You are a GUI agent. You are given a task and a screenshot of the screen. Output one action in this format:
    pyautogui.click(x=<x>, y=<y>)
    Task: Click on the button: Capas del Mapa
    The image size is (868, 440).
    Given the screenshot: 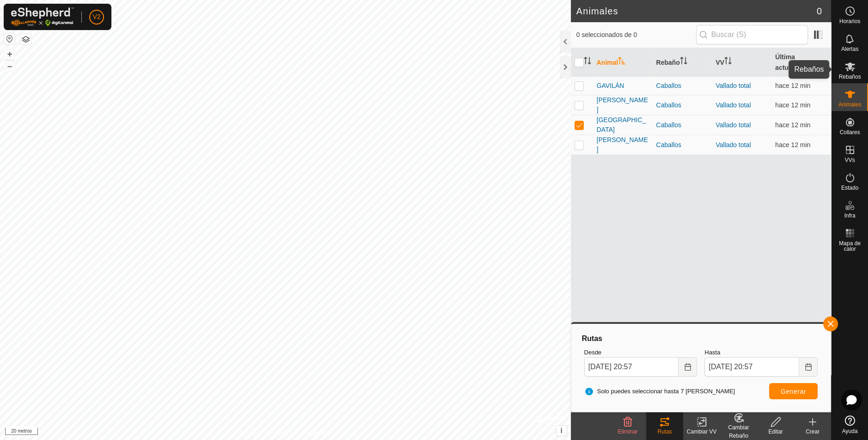 What is the action you would take?
    pyautogui.click(x=26, y=39)
    